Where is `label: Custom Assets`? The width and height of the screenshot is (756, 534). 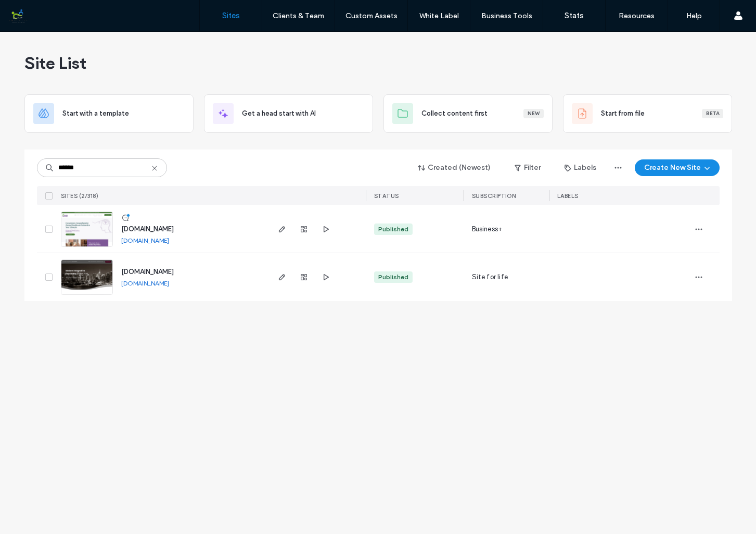
label: Custom Assets is located at coordinates (372, 15).